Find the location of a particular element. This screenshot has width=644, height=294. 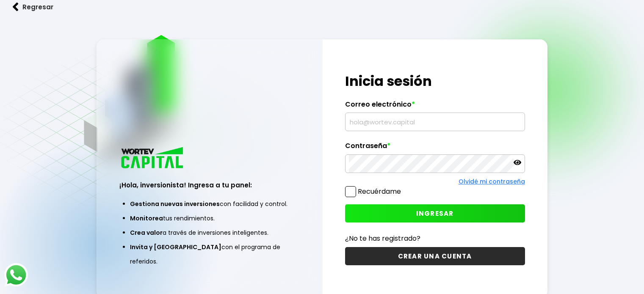

span: Gestiona nuevas inversiones is located at coordinates (174, 204).